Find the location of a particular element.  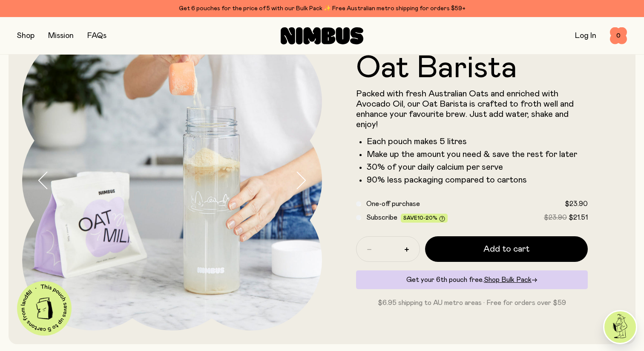

span: Shop Bulk Pack is located at coordinates (507, 280).